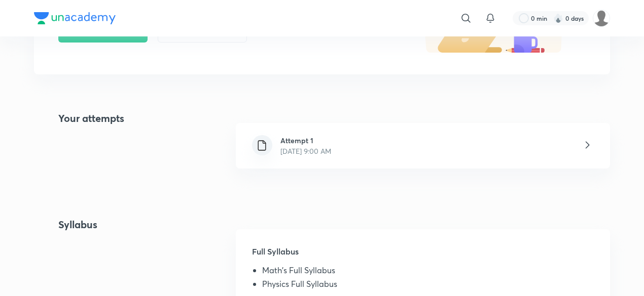  I want to click on li: Math's Full Syllabus, so click(428, 273).